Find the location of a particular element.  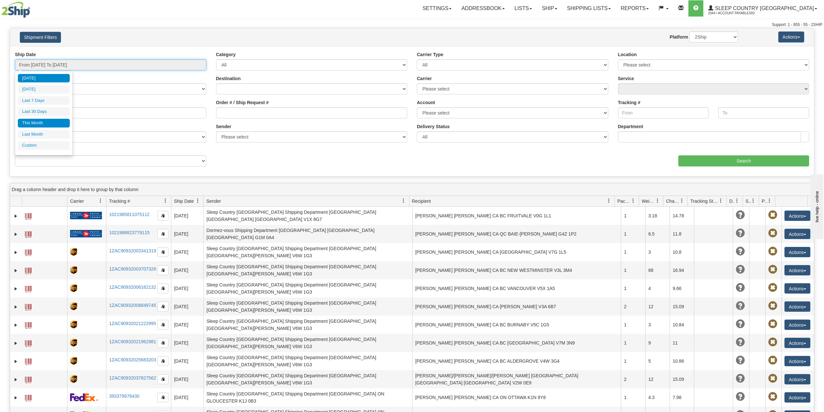

a: Shipment Issues filter column settings is located at coordinates (753, 201).